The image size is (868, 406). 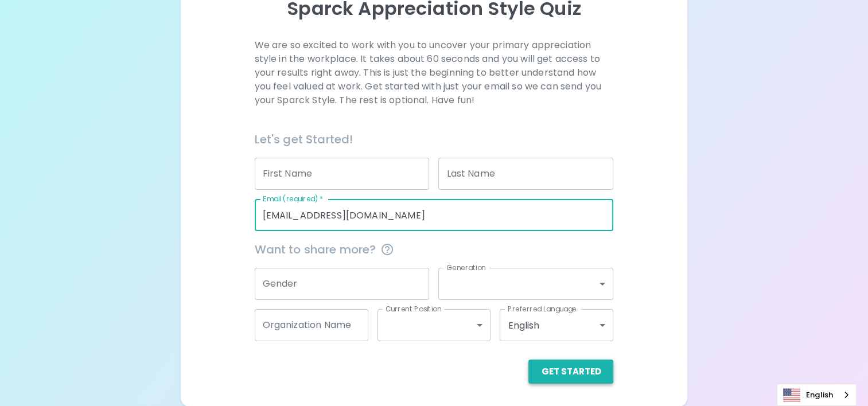 I want to click on p: We are so excited to work with you to uncover your primary appreciation style in the workplace. I..., so click(x=434, y=73).